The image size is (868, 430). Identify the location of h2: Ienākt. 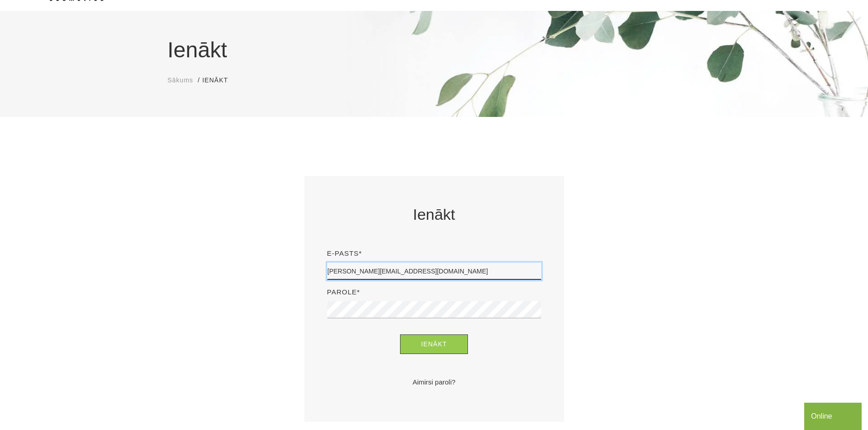
(434, 215).